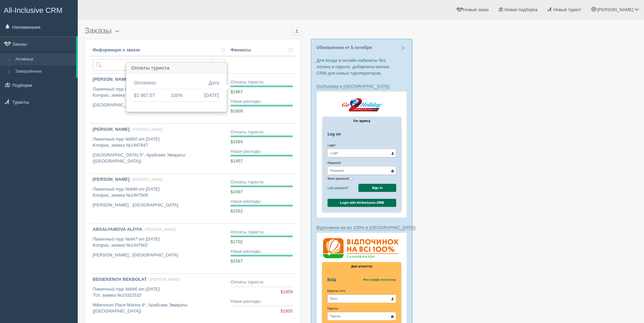  Describe the element at coordinates (362, 66) in the screenshot. I see `p: Для входа в онлайн кабинеты без логина и пароля, добавлена кнопка CRM для новых туроператоров.` at that location.